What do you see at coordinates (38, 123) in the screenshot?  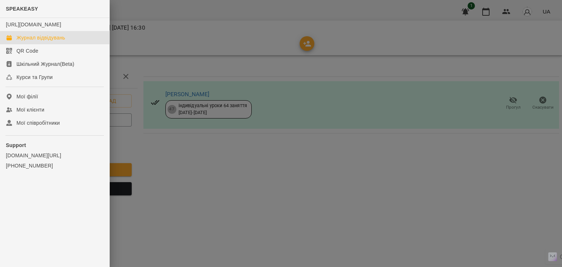 I see `div: Мої співробітники` at bounding box center [38, 123].